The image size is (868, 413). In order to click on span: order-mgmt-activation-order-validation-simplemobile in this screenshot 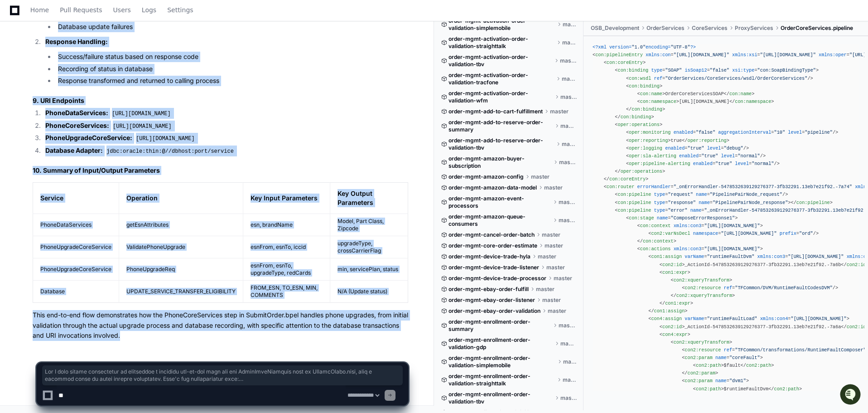, I will do `click(502, 24)`.